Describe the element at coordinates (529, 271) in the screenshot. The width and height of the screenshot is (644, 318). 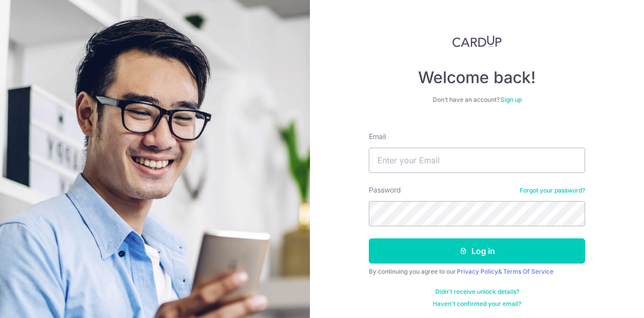
I see `a: Terms Of Service` at that location.